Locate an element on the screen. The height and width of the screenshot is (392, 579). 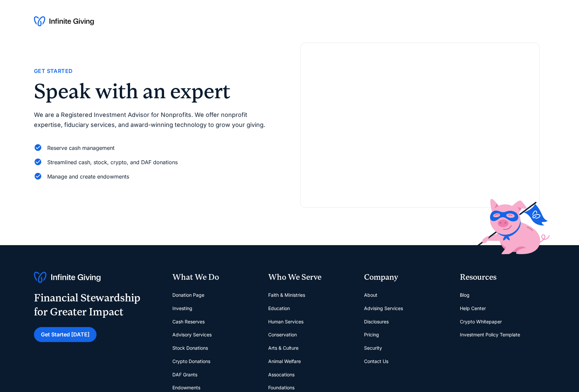
div: Reserve cash management is located at coordinates (81, 148).